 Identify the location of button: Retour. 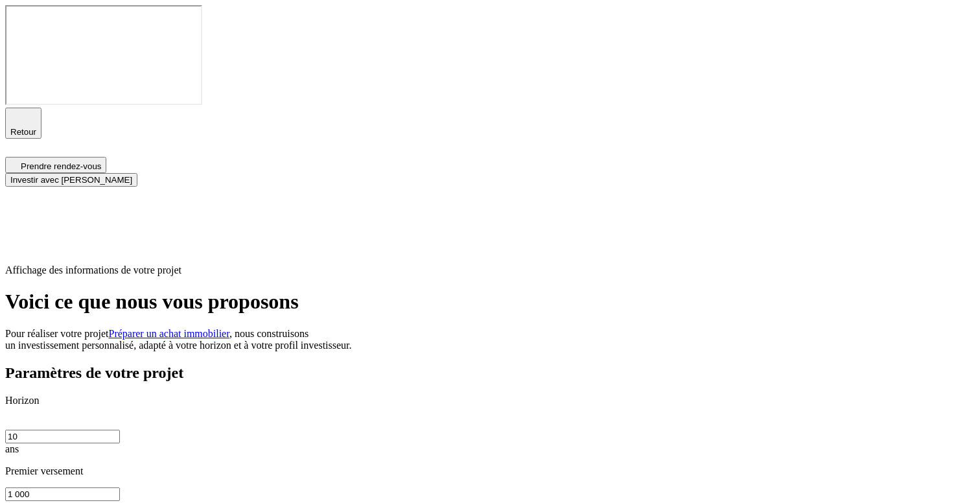
(23, 123).